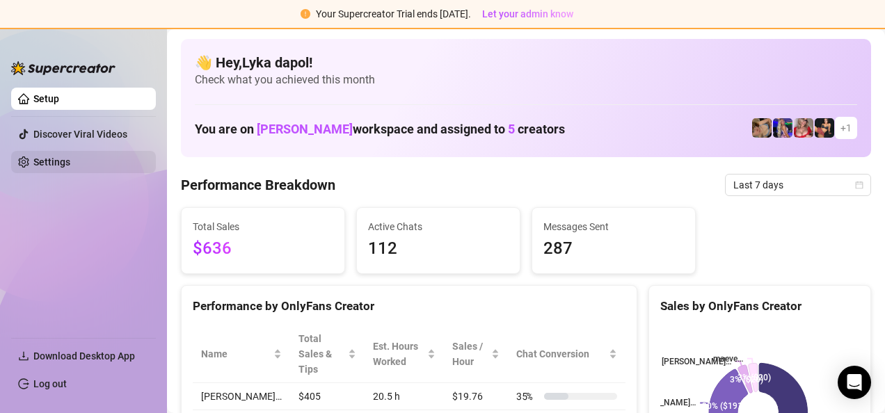  Describe the element at coordinates (409, 306) in the screenshot. I see `div: Performance by OnlyFans Creator` at that location.